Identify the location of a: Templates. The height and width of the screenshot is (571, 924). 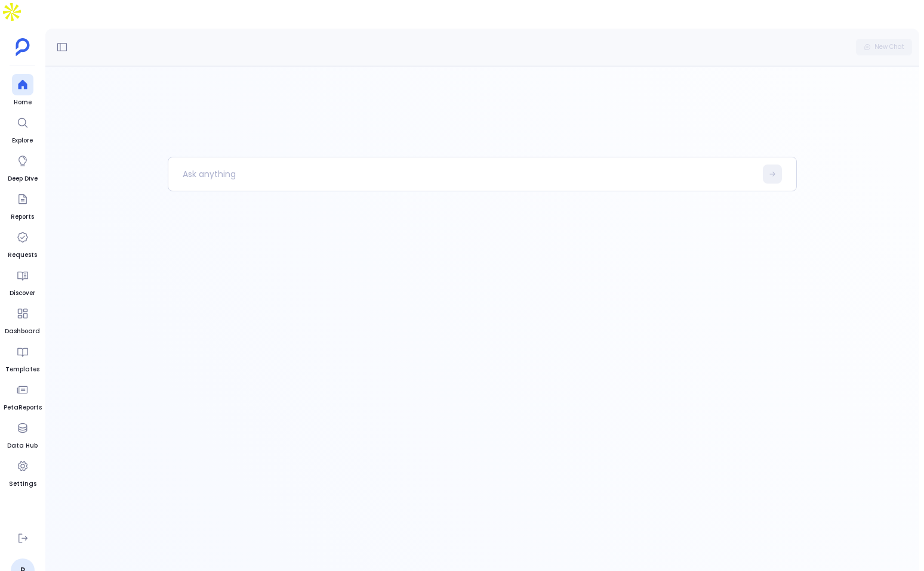
(22, 358).